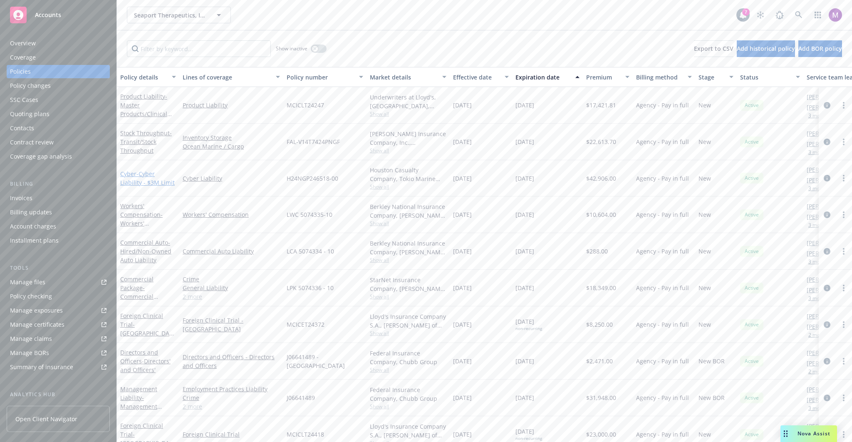  What do you see at coordinates (58, 367) in the screenshot?
I see `a: Summary of insurance` at bounding box center [58, 367].